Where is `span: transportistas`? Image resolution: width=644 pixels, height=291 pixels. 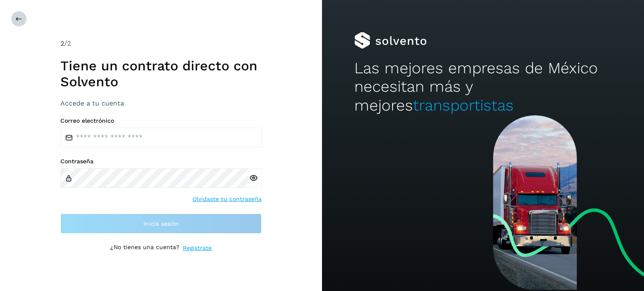
span: transportistas is located at coordinates (463, 105).